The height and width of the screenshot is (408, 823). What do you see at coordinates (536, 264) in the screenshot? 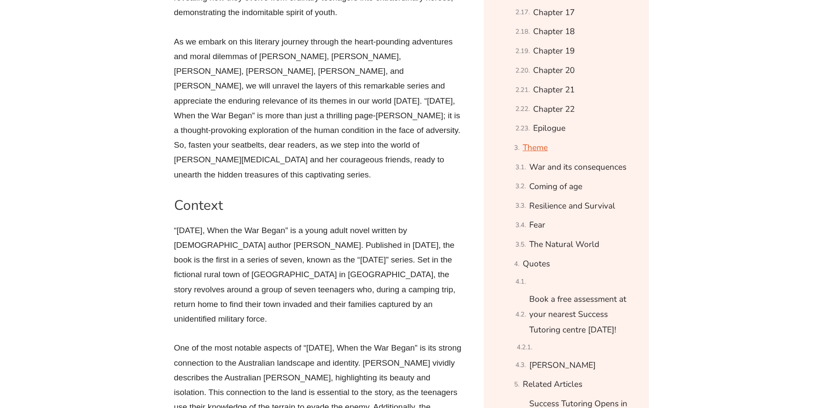
I see `a: Quotes` at bounding box center [536, 264].